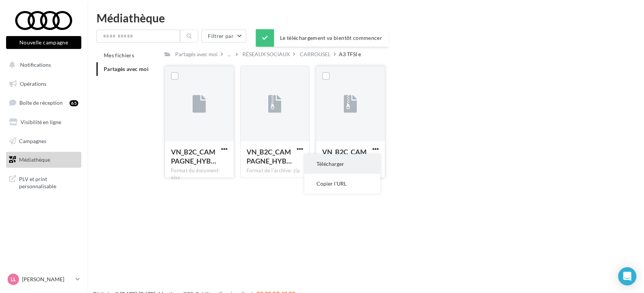 The image size is (644, 293). What do you see at coordinates (224, 36) in the screenshot?
I see `button: Filtrer par` at bounding box center [224, 36].